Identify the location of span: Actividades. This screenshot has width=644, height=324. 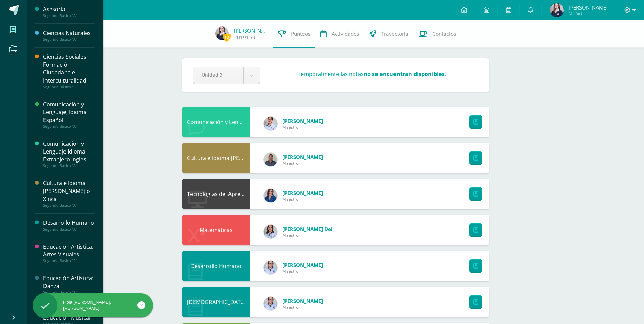
(345, 34).